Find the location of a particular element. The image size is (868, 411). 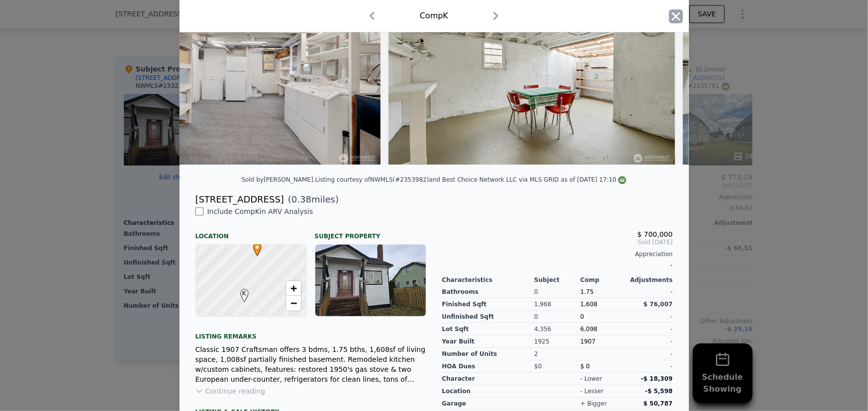

div: - lower is located at coordinates (592, 379).